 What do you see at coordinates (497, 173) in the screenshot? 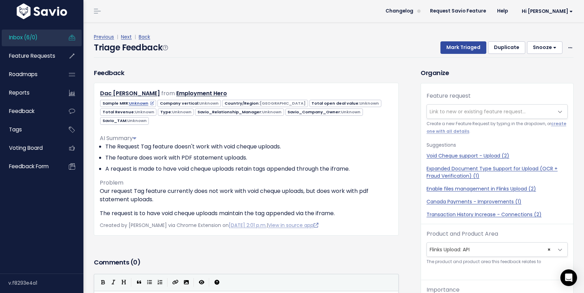
I see `a: Expanded Document Type Support for Upload (OCR + Fraud Verification) (1)` at bounding box center [497, 173].